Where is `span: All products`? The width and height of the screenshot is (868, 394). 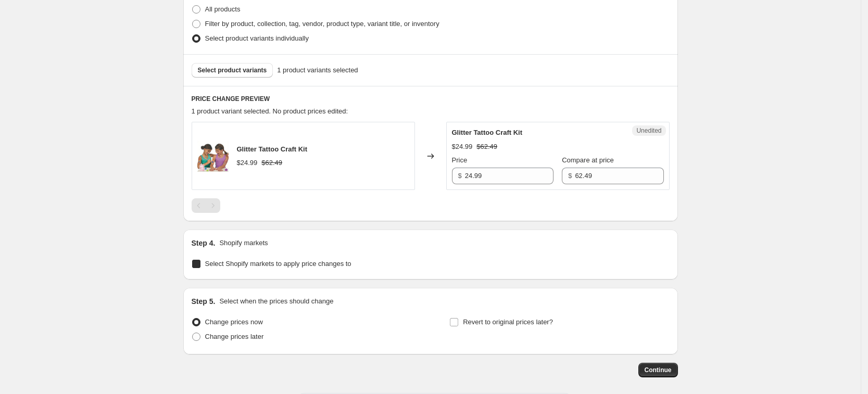
span: All products is located at coordinates (223, 9).